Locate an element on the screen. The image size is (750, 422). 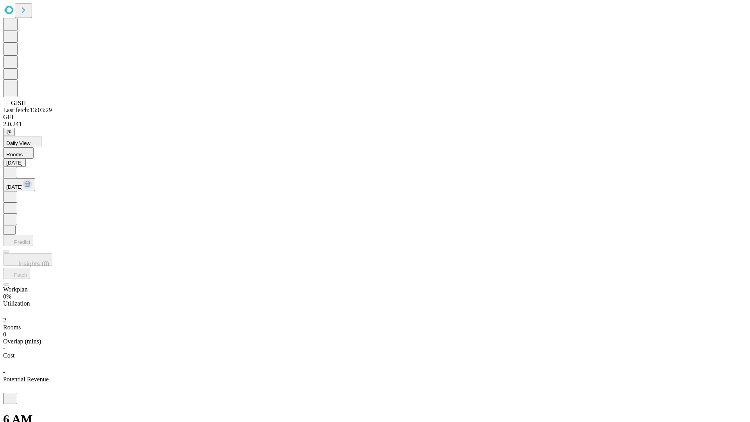
span: Last fetch: 13:03:29 is located at coordinates (27, 110).